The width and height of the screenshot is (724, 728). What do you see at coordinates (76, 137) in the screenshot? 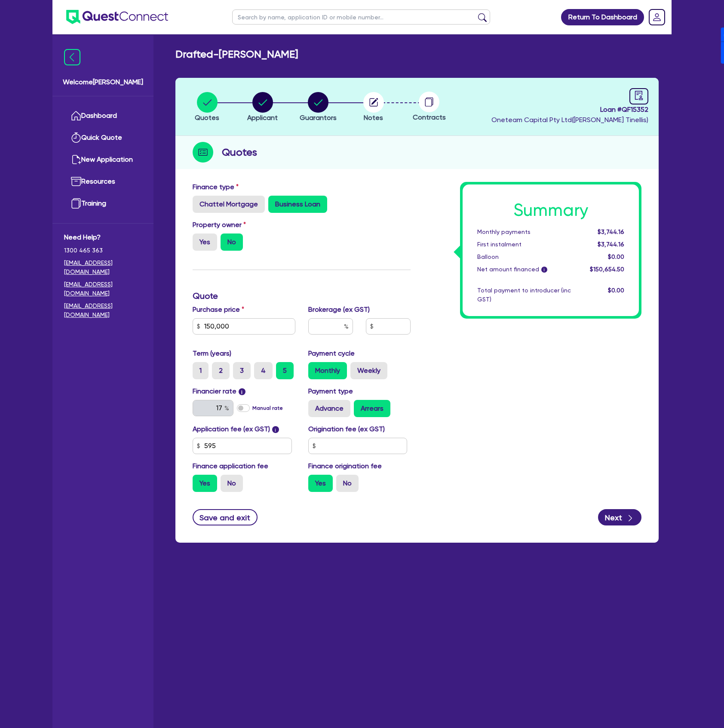
I see `img: quick-quote` at bounding box center [76, 137].